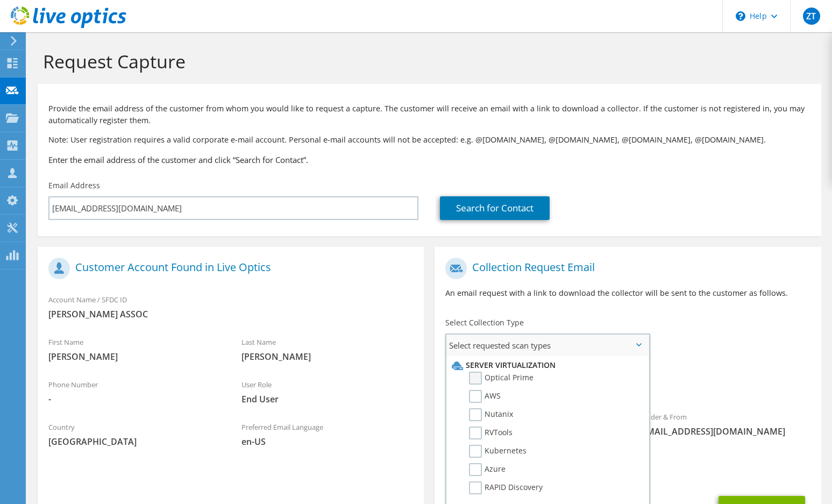 This screenshot has height=504, width=832. I want to click on div: Country, so click(134, 434).